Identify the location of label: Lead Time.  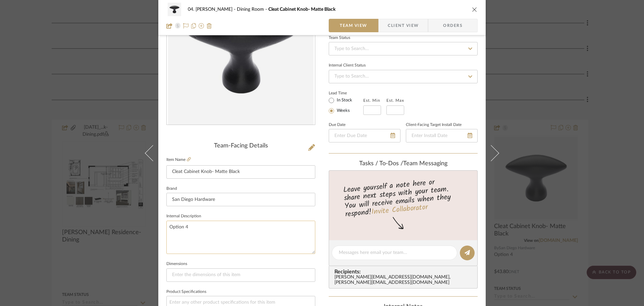
(346, 93).